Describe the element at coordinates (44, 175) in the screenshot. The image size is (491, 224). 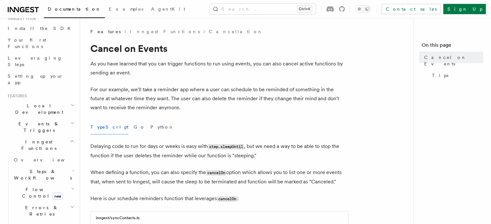
I see `button: Steps & Workflows` at that location.